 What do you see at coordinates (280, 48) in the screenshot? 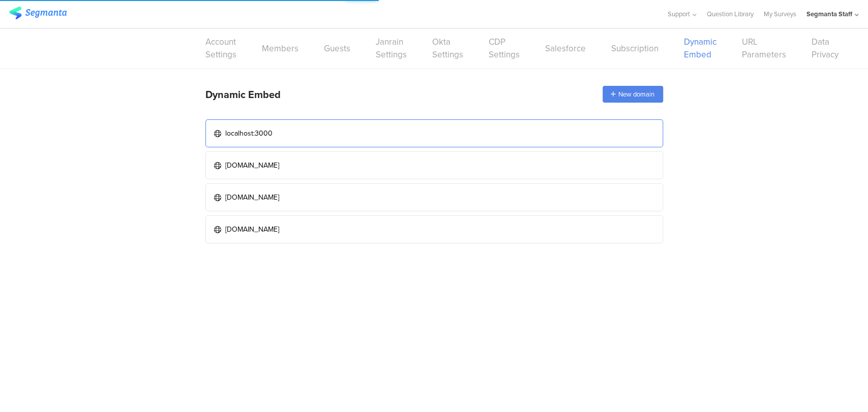
I see `a: Members` at bounding box center [280, 48].